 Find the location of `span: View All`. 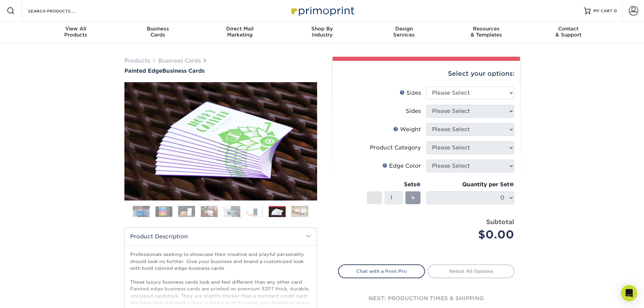

span: View All is located at coordinates (76, 29).